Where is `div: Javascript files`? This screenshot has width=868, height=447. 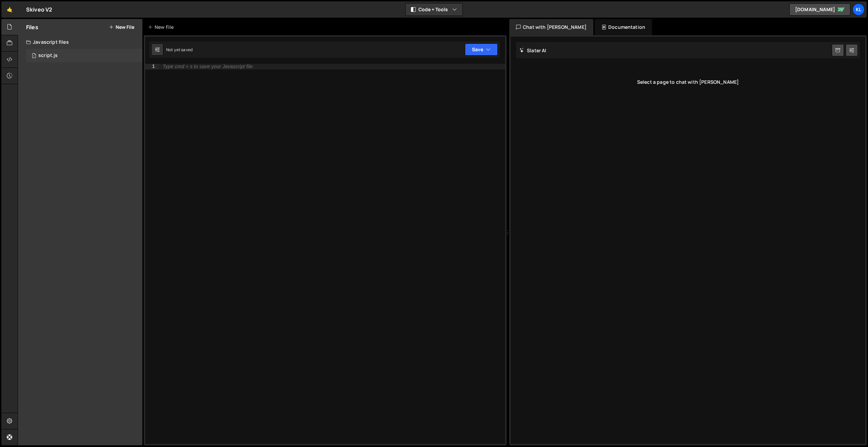
div: Javascript files is located at coordinates (80, 42).